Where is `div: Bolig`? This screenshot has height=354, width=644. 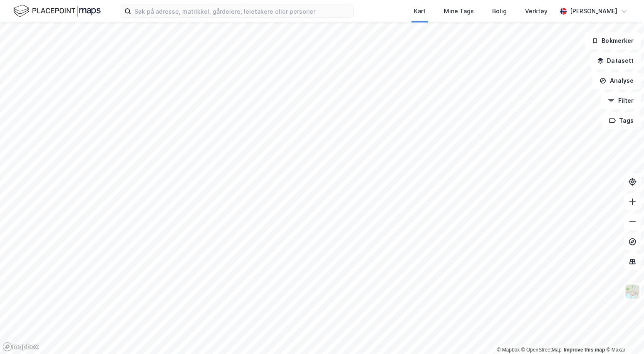
div: Bolig is located at coordinates (499, 11).